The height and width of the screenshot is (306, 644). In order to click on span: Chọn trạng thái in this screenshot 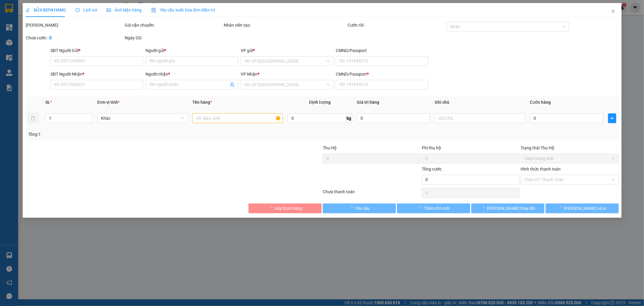, I will do `click(569, 158)`.